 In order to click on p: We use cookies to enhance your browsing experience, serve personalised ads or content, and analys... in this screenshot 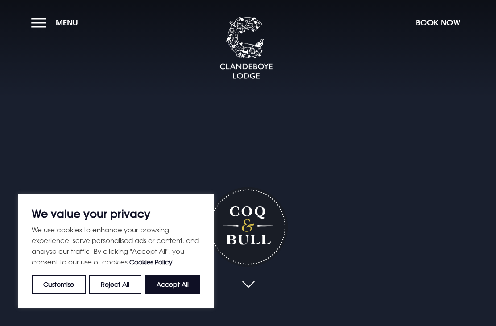, I will do `click(116, 246)`.